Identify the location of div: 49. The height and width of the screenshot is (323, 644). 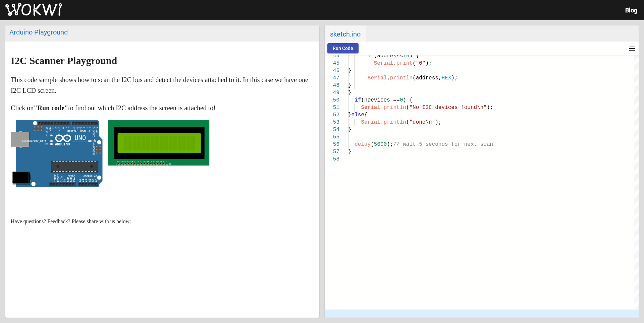
(332, 92).